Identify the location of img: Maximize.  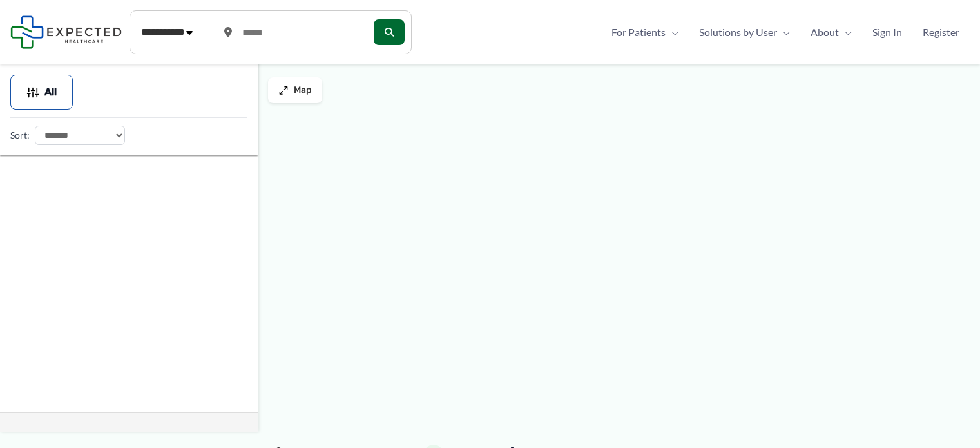
(284, 90).